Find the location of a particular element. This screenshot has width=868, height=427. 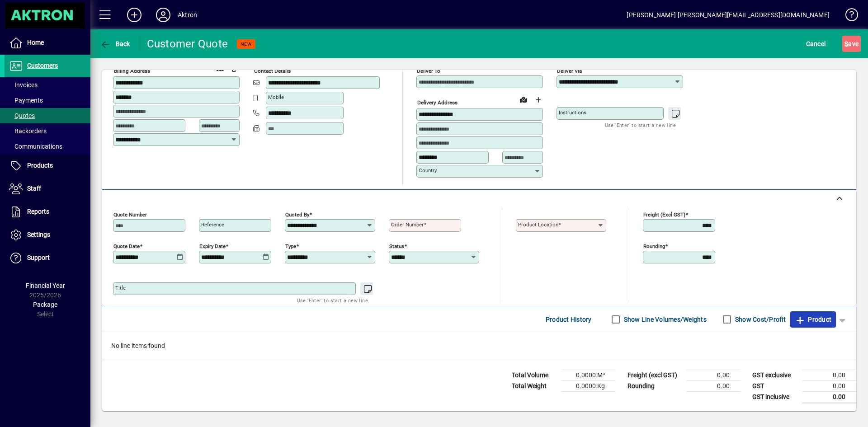

label: Show Cost/Profit is located at coordinates (759, 320).